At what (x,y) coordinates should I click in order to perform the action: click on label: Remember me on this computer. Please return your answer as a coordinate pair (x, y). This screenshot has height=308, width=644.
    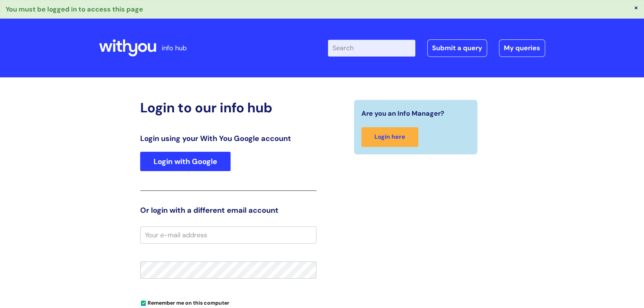
    Looking at the image, I should click on (185, 302).